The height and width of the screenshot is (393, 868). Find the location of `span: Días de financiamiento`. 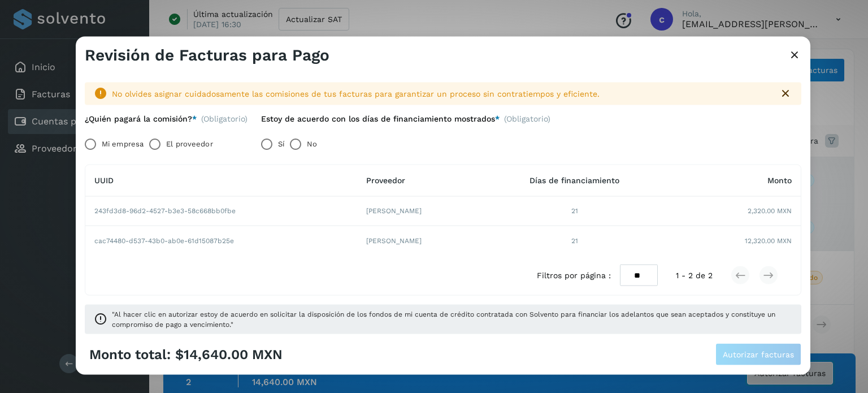

span: Días de financiamiento is located at coordinates (574, 180).